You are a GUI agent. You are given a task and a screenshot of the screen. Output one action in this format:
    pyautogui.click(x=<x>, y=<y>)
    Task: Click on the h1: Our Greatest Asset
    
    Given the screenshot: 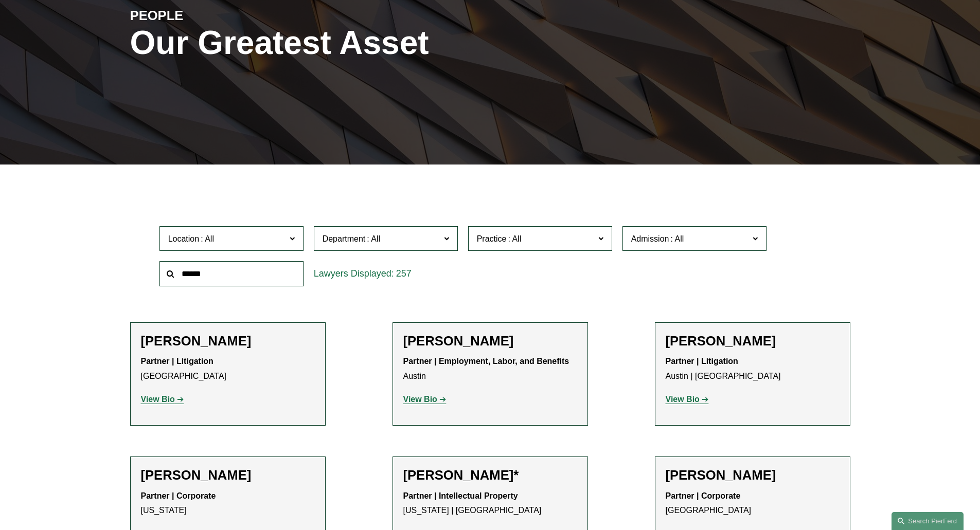 What is the action you would take?
    pyautogui.click(x=370, y=42)
    